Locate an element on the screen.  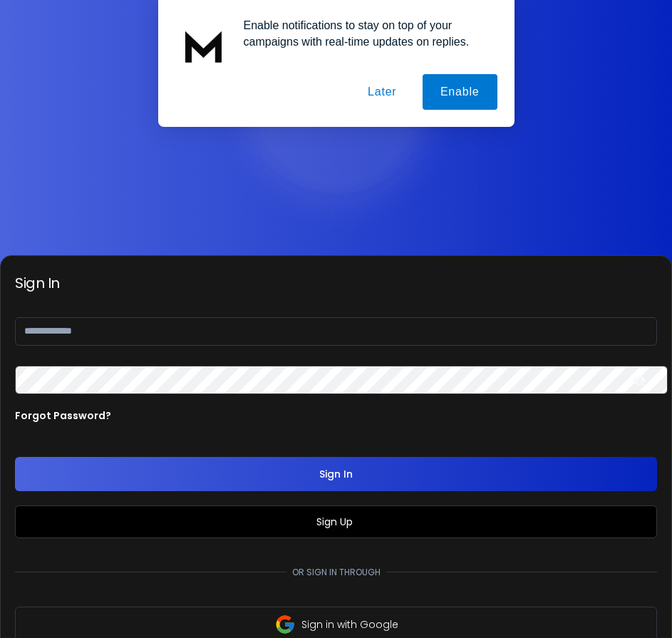
p: Or sign in through is located at coordinates (336, 572).